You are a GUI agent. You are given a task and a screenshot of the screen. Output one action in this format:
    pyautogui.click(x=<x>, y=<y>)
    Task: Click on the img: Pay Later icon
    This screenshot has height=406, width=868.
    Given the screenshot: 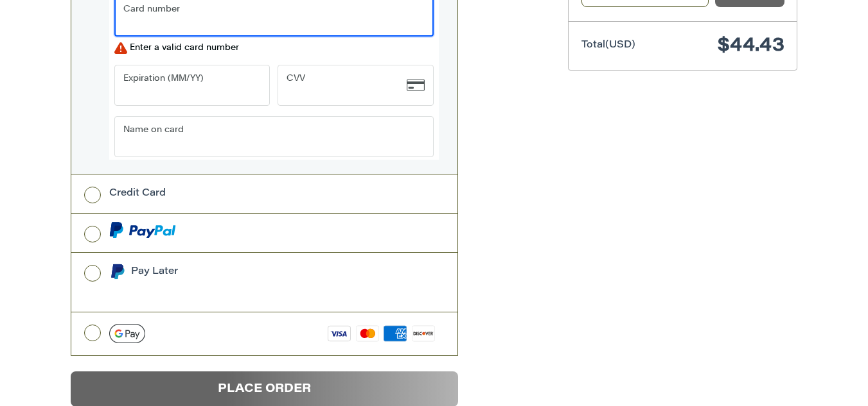 What is the action you would take?
    pyautogui.click(x=117, y=272)
    